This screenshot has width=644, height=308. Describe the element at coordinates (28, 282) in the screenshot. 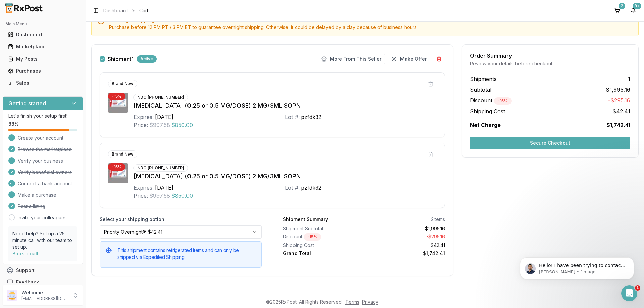

I see `span: Feedback` at that location.